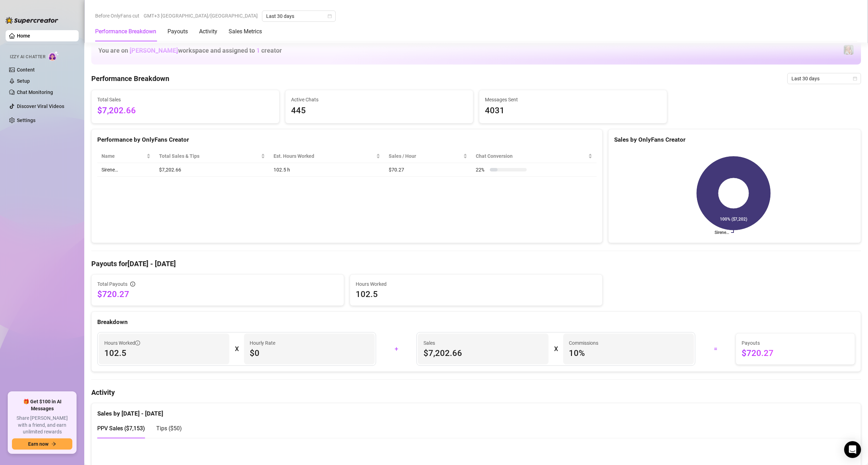  What do you see at coordinates (121, 428) in the screenshot?
I see `span: PPV Sales ( $7,153 )` at bounding box center [121, 428].